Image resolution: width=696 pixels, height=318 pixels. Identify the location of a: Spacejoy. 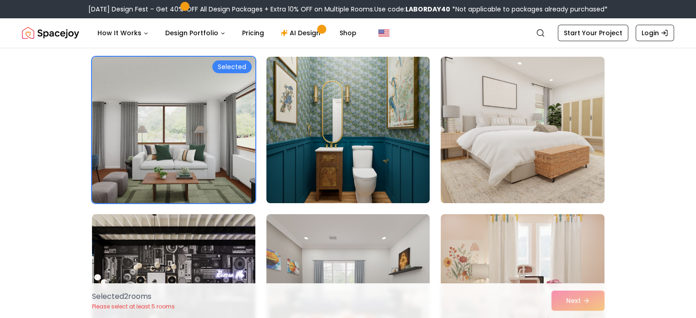
(50, 33).